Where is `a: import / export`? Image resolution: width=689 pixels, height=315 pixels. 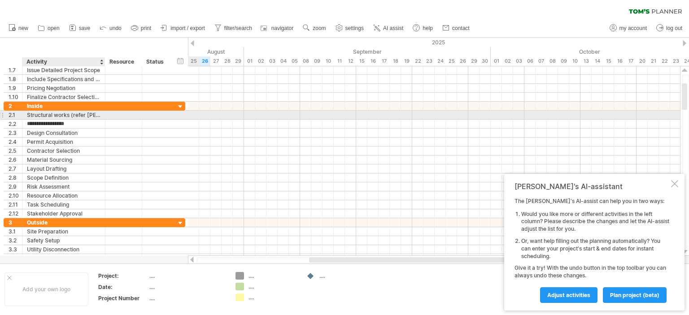 a: import / export is located at coordinates (183, 28).